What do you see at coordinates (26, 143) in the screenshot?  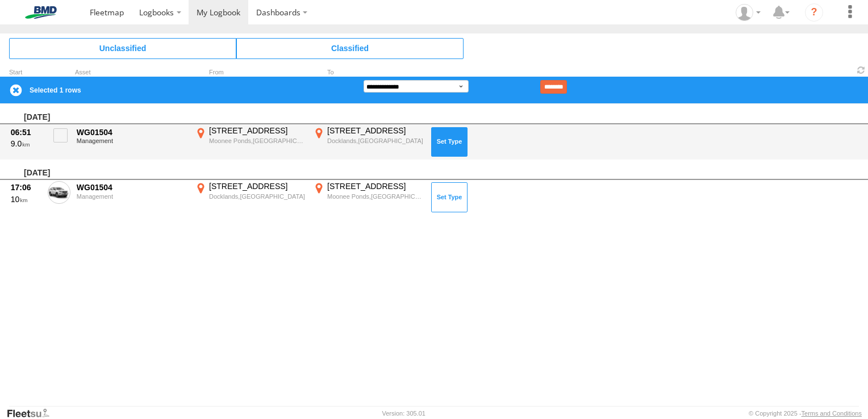 I see `div: 9.0` at bounding box center [26, 143].